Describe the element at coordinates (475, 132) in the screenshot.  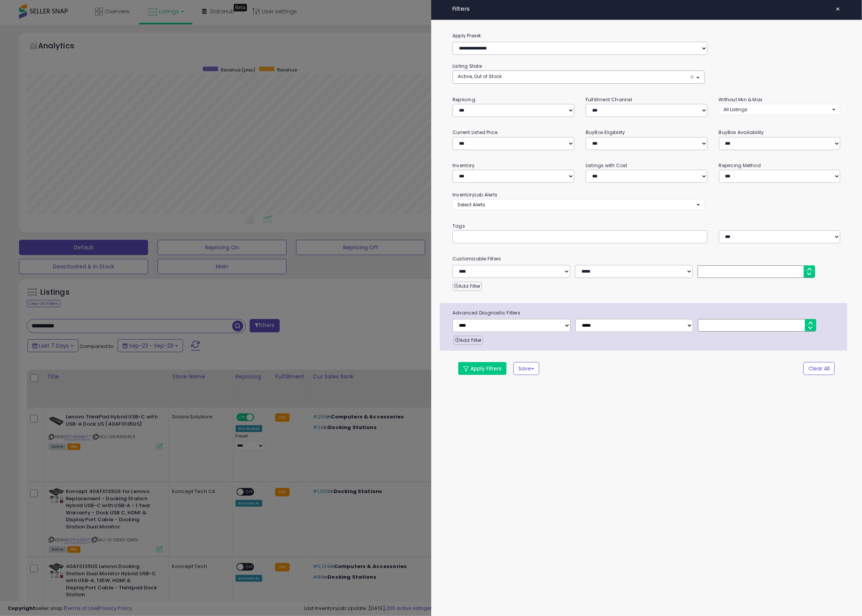
I see `small: Current Listed Price` at that location.